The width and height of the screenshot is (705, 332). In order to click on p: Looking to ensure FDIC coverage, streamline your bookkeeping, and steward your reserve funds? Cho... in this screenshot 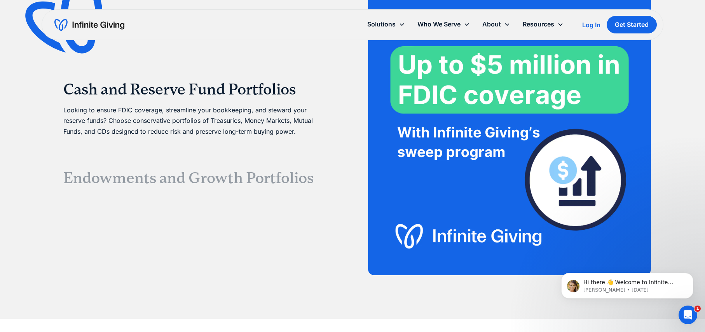, I will do `click(195, 121)`.